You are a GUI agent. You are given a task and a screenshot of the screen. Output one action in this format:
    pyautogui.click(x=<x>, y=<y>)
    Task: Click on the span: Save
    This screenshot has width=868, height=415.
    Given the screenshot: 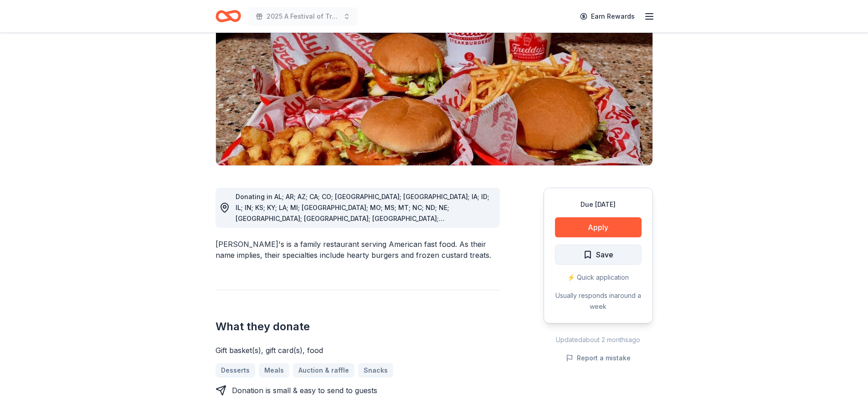 What is the action you would take?
    pyautogui.click(x=605, y=255)
    